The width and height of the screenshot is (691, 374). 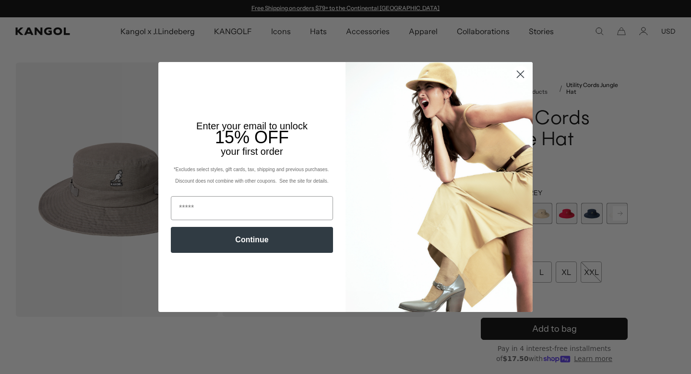 I want to click on button: Continue, so click(x=252, y=240).